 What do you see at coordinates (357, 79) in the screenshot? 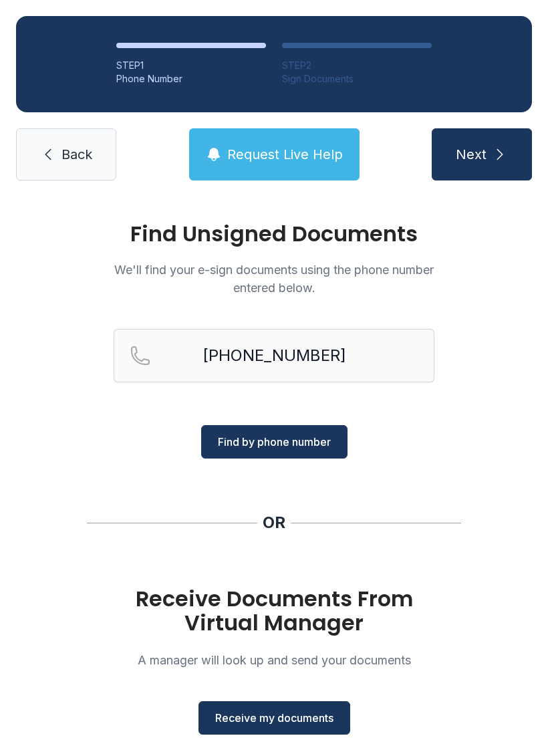
I see `div: Sign Documents` at bounding box center [357, 79].